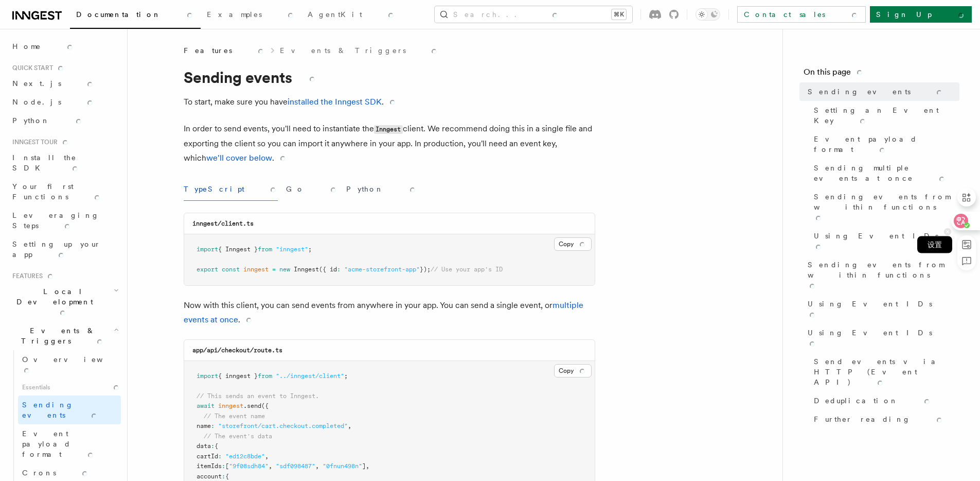 Image resolution: width=980 pixels, height=481 pixels. I want to click on a: Event payload format, so click(69, 444).